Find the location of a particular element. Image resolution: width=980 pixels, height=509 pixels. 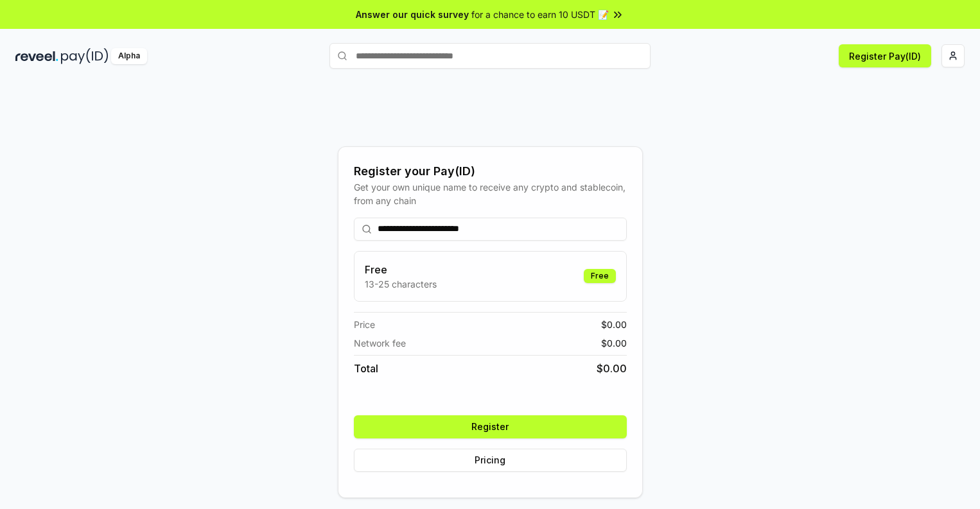

span: Total is located at coordinates (366, 368).